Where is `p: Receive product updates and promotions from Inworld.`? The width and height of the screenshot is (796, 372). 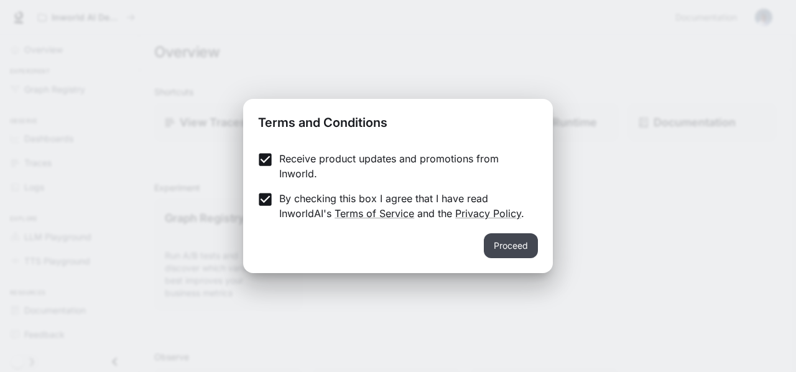
p: Receive product updates and promotions from Inworld. is located at coordinates (403, 166).